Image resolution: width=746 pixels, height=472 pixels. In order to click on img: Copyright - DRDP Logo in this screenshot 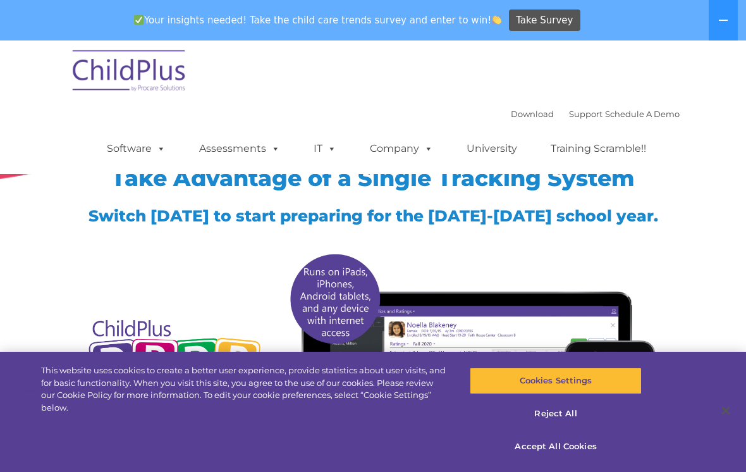, I will do `click(175, 364)`.